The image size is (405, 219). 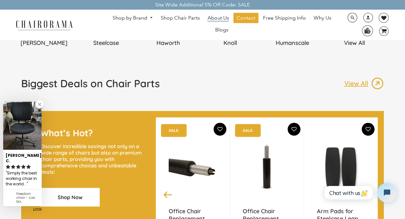 What do you see at coordinates (284, 18) in the screenshot?
I see `a: Free Shipping Info` at bounding box center [284, 18].